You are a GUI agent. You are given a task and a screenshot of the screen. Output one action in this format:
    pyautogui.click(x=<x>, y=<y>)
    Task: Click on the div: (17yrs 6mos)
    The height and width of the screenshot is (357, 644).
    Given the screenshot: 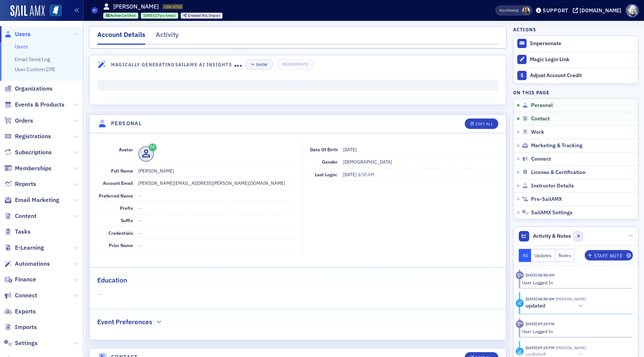 What is the action you would take?
    pyautogui.click(x=160, y=15)
    